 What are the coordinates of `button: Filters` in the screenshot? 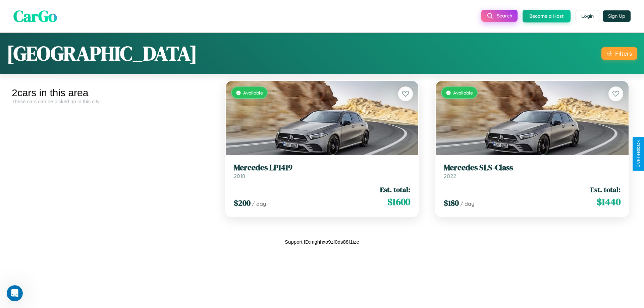 It's located at (619, 53).